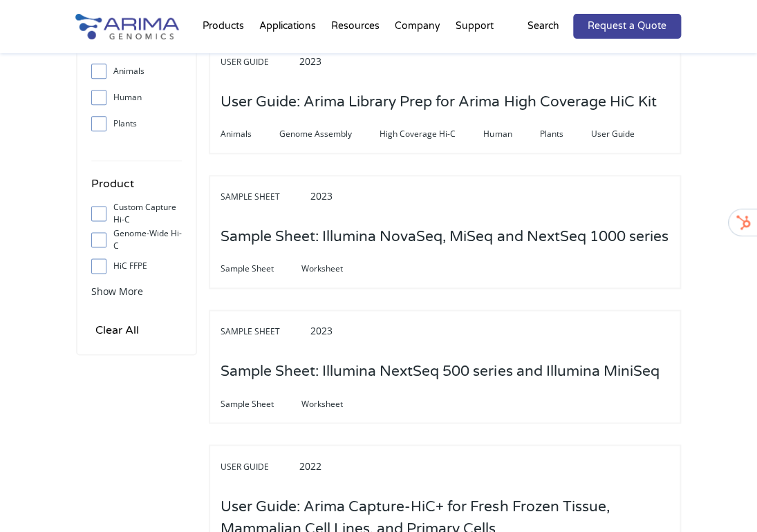  I want to click on label: Plants, so click(136, 124).